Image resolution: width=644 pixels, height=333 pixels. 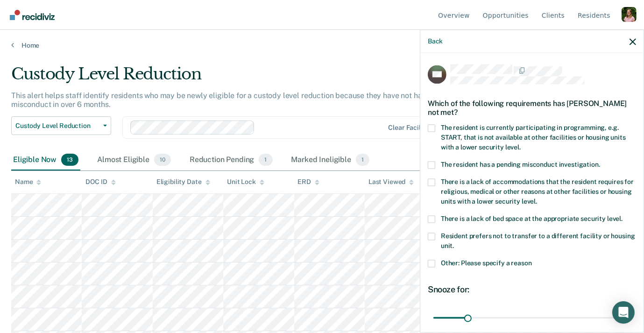 I want to click on span: There is a lack of accommodations that the resident requires for religious, medical or other reas..., so click(x=537, y=192).